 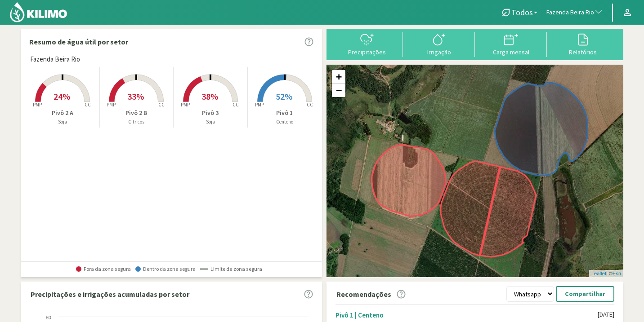 What do you see at coordinates (110, 294) in the screenshot?
I see `p: Precipitações e irrigações acumuladas por setor` at bounding box center [110, 294].